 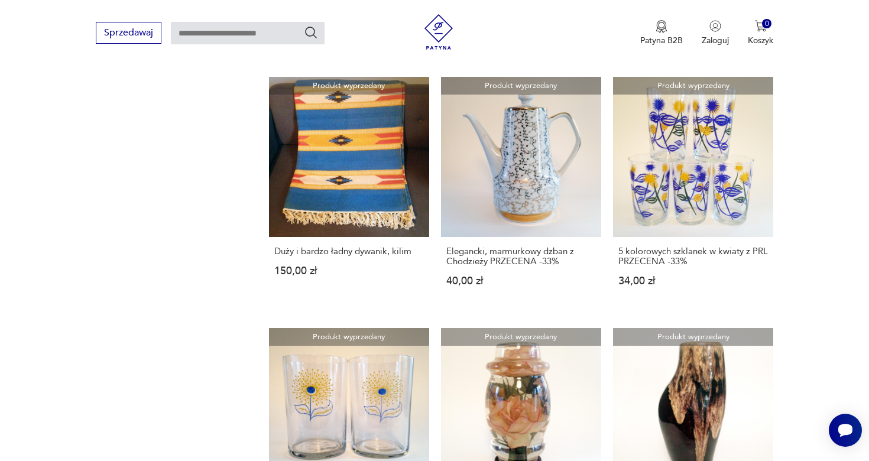 What do you see at coordinates (349, 271) in the screenshot?
I see `p: 150,00 zł` at bounding box center [349, 271].